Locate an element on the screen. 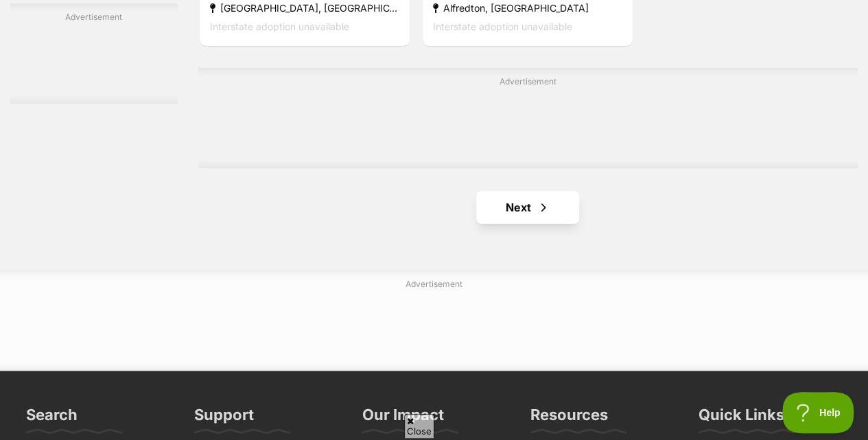  h3: Quick Links is located at coordinates (741, 419).